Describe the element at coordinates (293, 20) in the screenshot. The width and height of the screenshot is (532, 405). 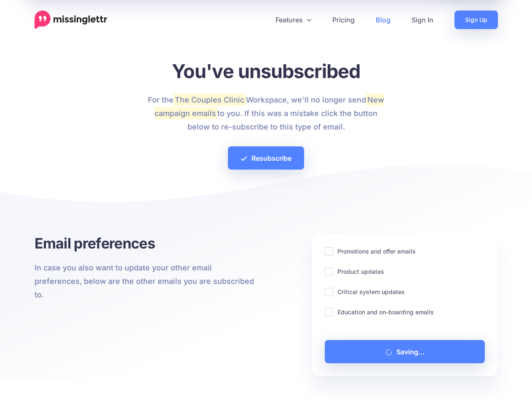
I see `a: Features` at that location.